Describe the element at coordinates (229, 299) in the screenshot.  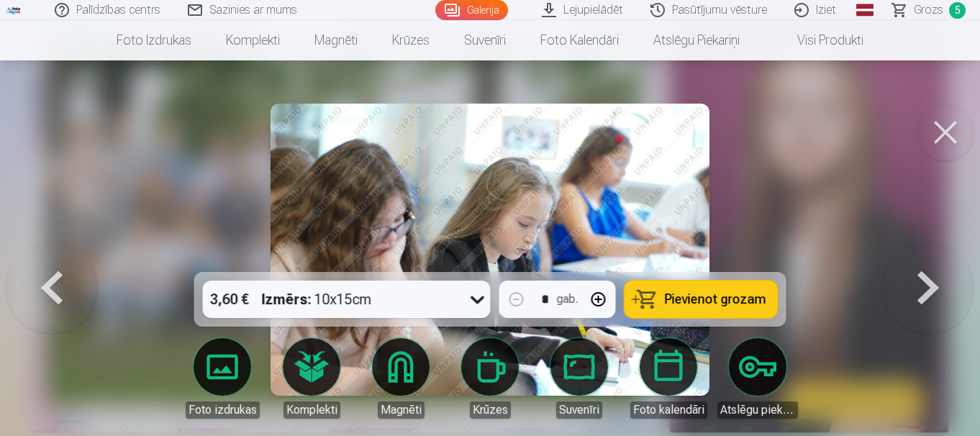
I see `div: 3,60 €` at that location.